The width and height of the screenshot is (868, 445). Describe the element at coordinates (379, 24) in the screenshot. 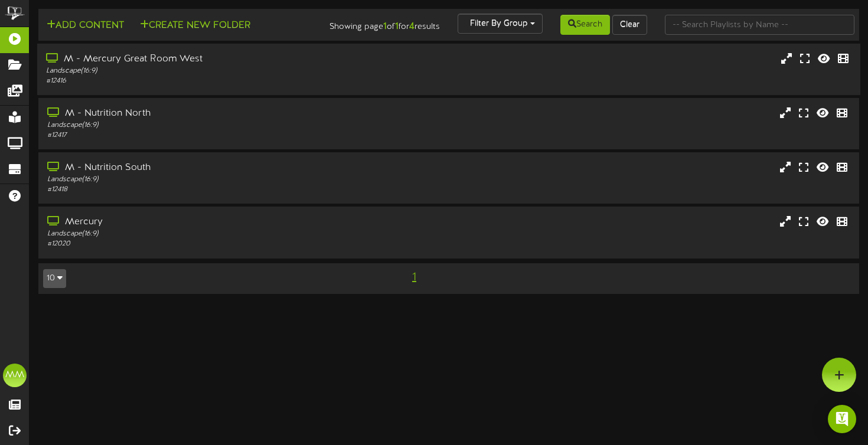

I see `div: Showing page of for results` at that location.